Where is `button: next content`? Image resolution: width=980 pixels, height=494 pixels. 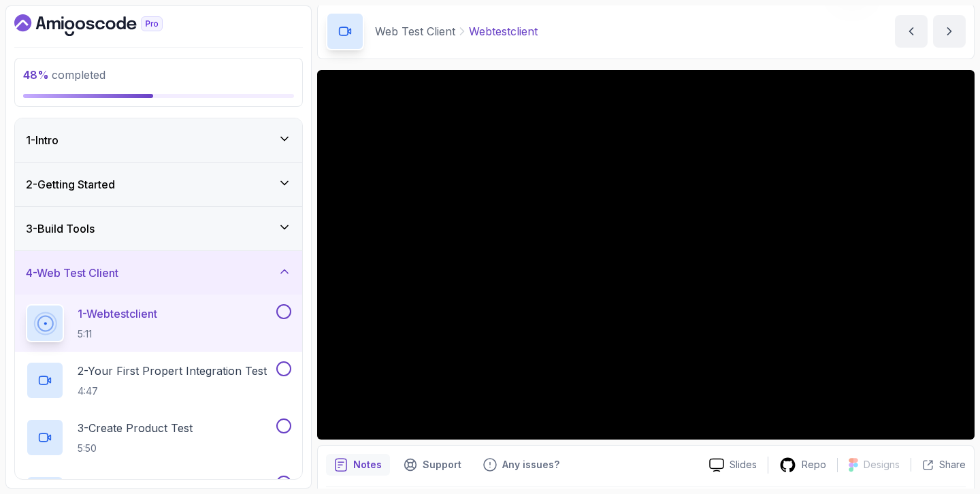 button: next content is located at coordinates (949, 31).